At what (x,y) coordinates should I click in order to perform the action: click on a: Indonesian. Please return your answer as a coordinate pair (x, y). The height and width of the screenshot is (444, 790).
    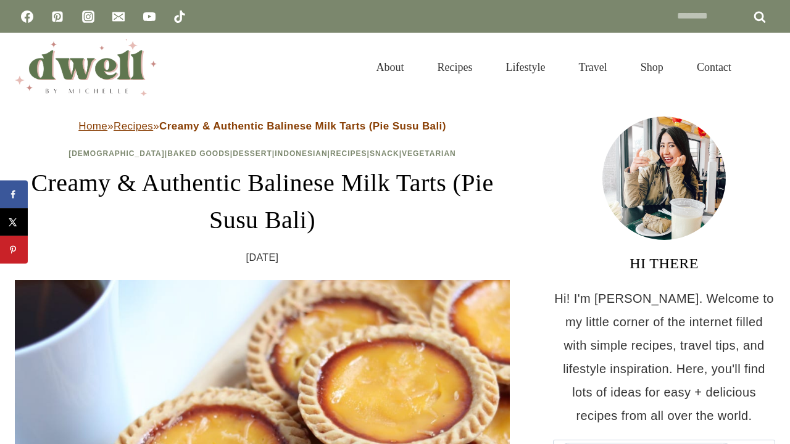
    Looking at the image, I should click on (300, 154).